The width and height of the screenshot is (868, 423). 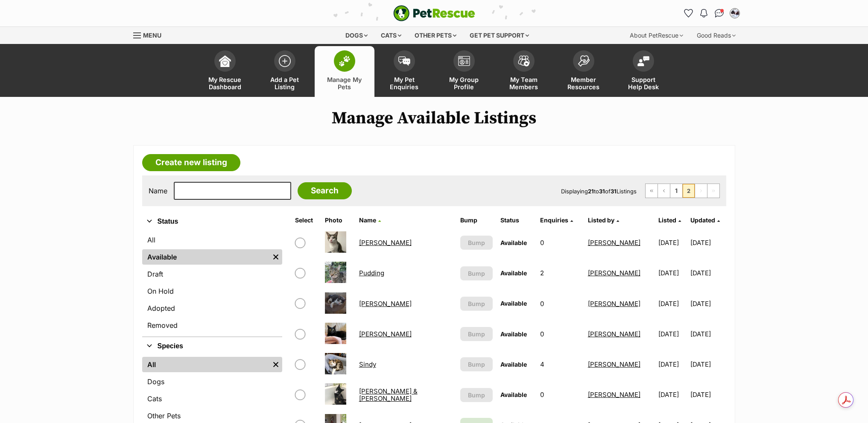 What do you see at coordinates (152, 35) in the screenshot?
I see `span: Menu` at bounding box center [152, 35].